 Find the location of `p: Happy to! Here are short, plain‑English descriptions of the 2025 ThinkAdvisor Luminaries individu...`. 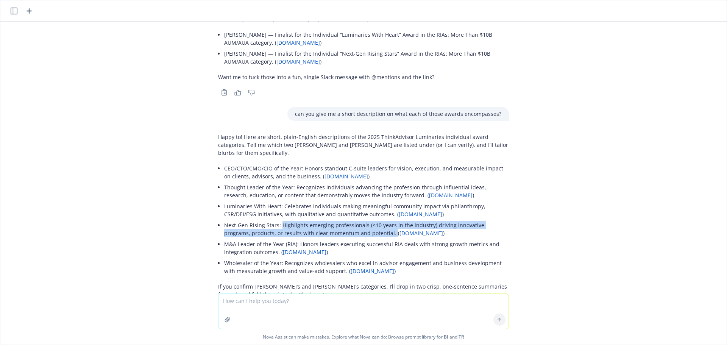

p: Happy to! Here are short, plain‑English descriptions of the 2025 ThinkAdvisor Luminaries individu... is located at coordinates (364, 145).